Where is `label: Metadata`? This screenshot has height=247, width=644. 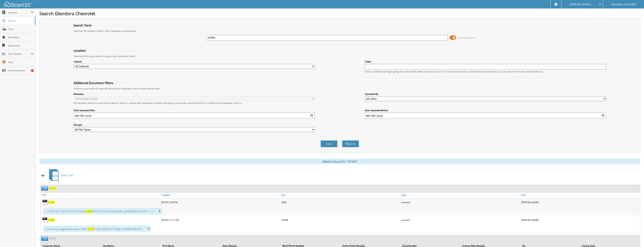 label: Metadata is located at coordinates (194, 94).